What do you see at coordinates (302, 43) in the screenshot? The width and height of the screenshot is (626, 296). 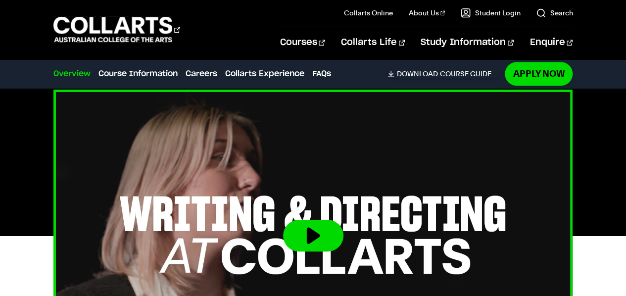 I see `a: Courses` at bounding box center [302, 43].